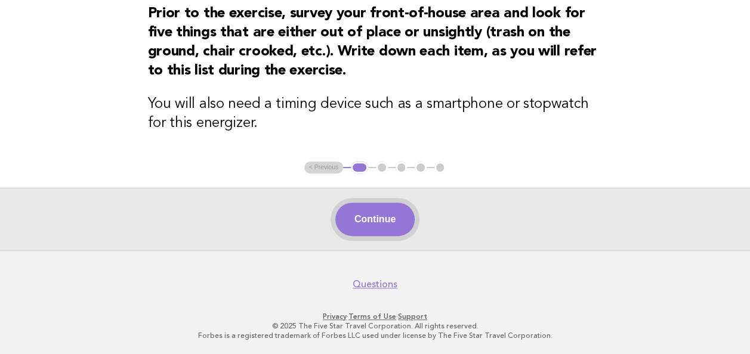 The height and width of the screenshot is (354, 750). What do you see at coordinates (375, 114) in the screenshot?
I see `h3: You will also need a timing device such as a smartphone or stopwatch for this energizer.` at bounding box center [375, 114].